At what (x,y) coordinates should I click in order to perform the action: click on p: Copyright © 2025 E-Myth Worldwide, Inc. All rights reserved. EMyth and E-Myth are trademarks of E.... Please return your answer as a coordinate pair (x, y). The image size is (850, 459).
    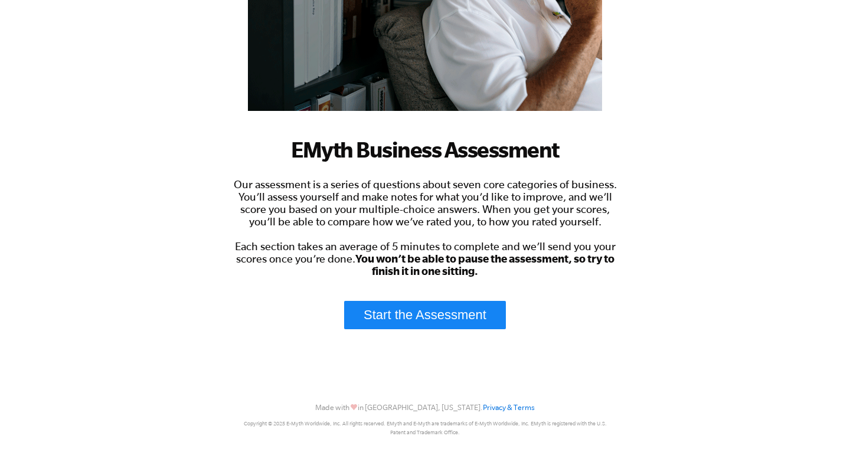
    Looking at the image, I should click on (425, 429).